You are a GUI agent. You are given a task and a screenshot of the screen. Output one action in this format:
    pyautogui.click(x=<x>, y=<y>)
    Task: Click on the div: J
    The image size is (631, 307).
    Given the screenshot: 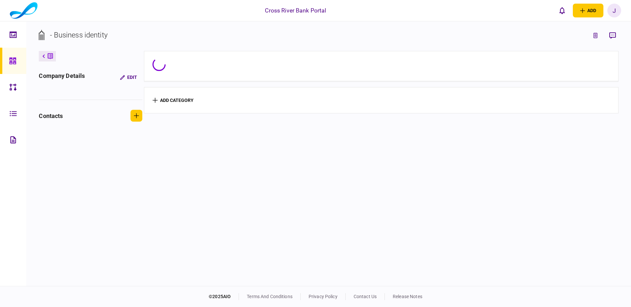 What is the action you would take?
    pyautogui.click(x=614, y=11)
    